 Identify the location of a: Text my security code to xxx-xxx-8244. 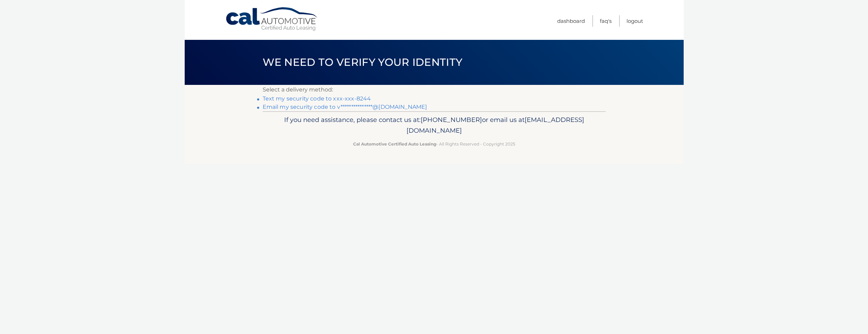
(317, 98).